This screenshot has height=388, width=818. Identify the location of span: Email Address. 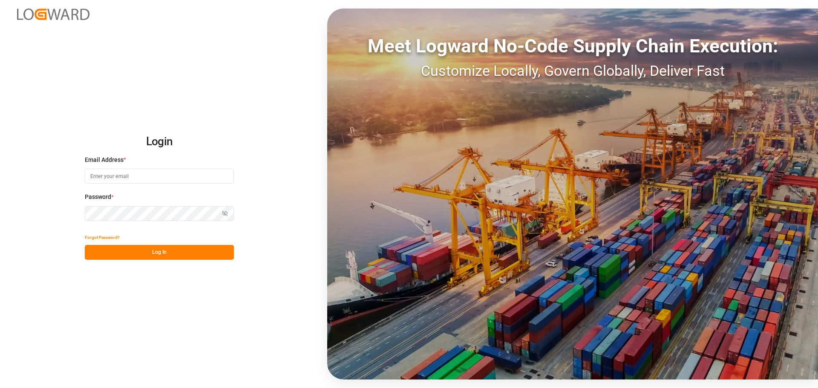
(104, 160).